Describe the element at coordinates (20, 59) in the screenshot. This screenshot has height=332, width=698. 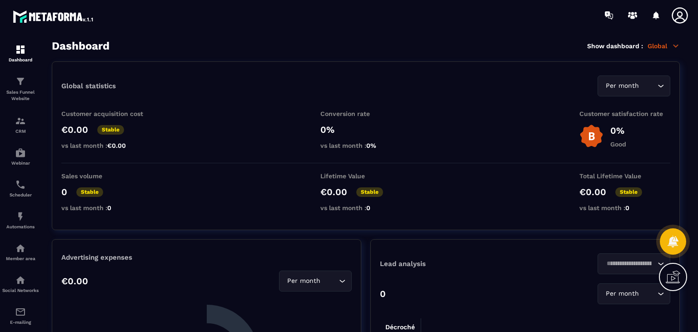
I see `p: Dashboard` at that location.